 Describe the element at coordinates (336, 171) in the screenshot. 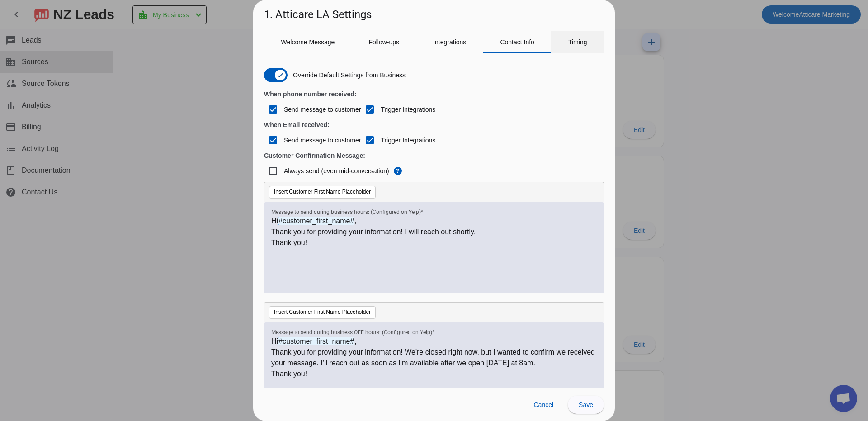

I see `label: Always send (even mid-conversation)` at that location.